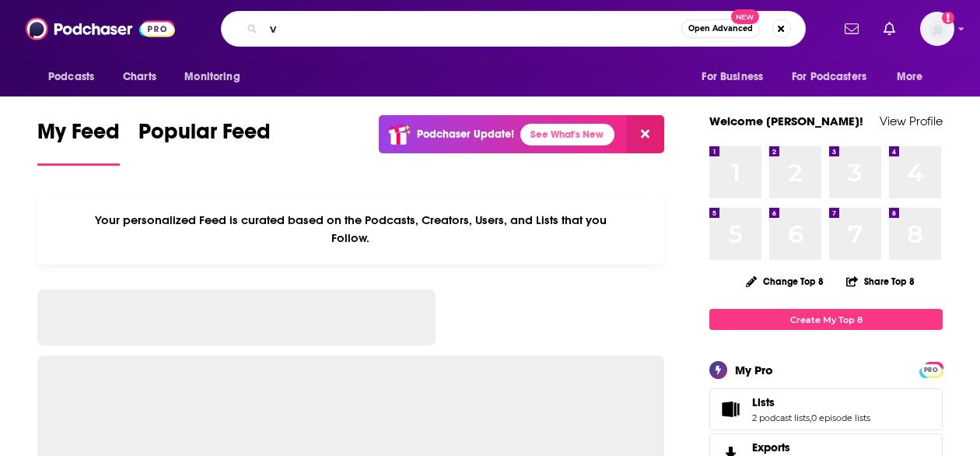  Describe the element at coordinates (937, 29) in the screenshot. I see `img: User Profile` at that location.